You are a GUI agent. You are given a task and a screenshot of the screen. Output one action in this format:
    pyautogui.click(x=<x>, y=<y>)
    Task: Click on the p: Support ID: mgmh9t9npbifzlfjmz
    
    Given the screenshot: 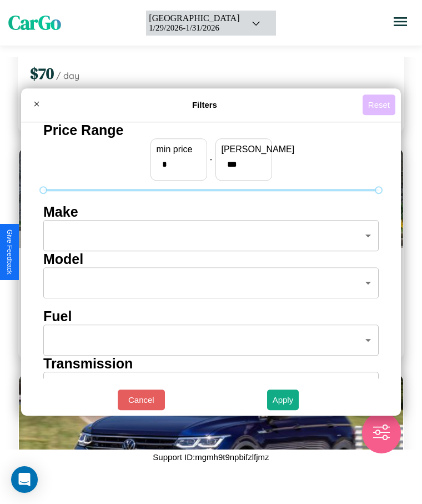 What is the action you would take?
    pyautogui.click(x=211, y=457)
    